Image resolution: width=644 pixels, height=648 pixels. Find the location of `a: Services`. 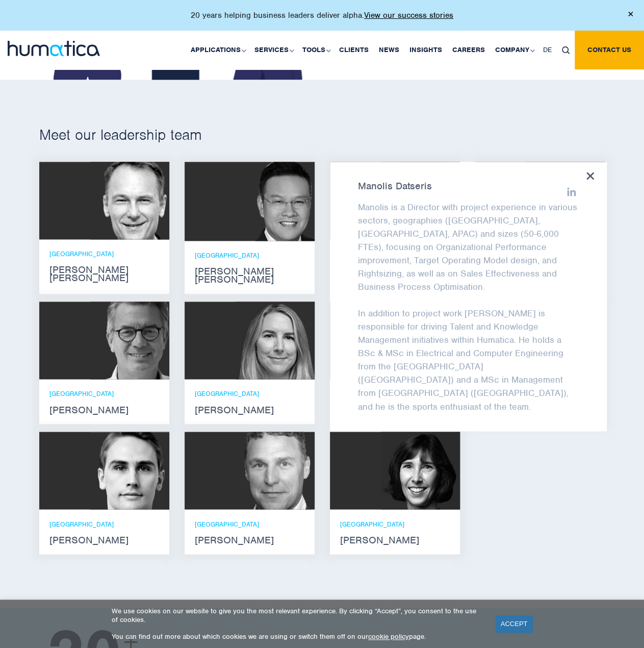

a: Services is located at coordinates (273, 50).